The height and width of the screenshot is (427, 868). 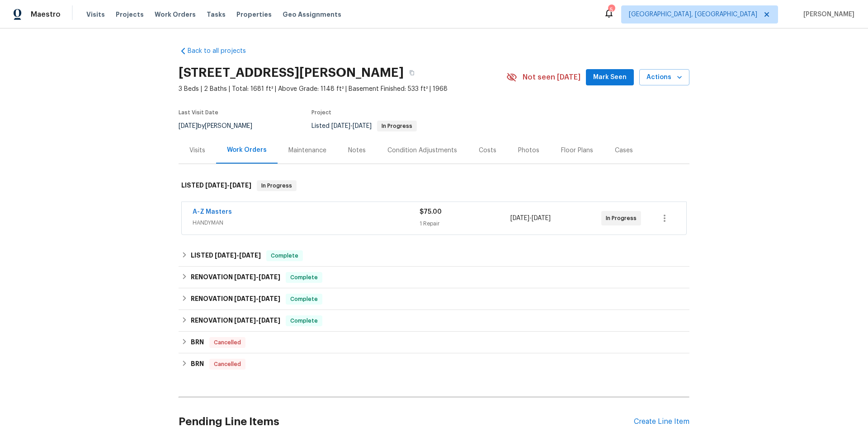 What do you see at coordinates (487, 151) in the screenshot?
I see `div: Costs` at bounding box center [487, 151].